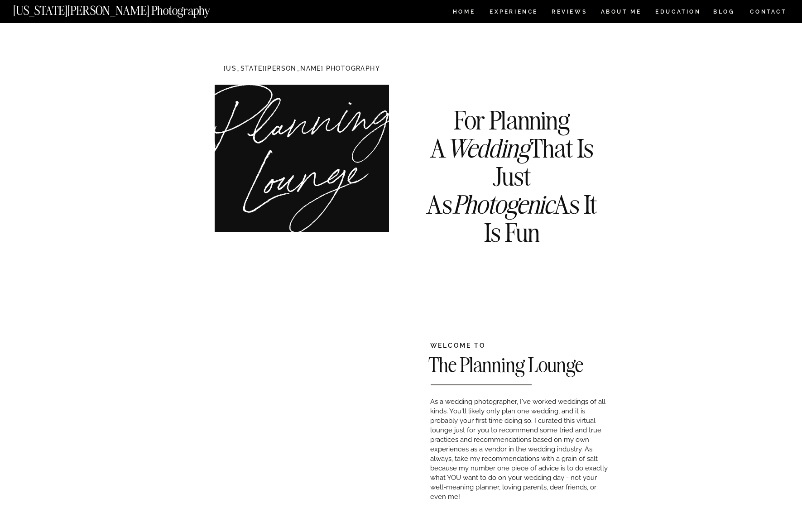 Image resolution: width=802 pixels, height=532 pixels. What do you see at coordinates (724, 12) in the screenshot?
I see `a: BLOG` at bounding box center [724, 12].